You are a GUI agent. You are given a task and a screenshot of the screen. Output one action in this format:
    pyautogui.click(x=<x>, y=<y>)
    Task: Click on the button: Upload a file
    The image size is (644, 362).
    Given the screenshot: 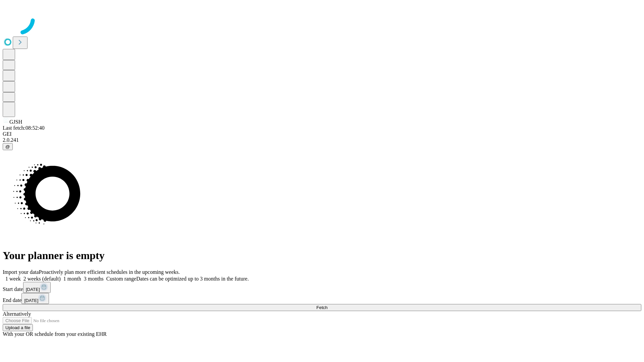 What is the action you would take?
    pyautogui.click(x=18, y=327)
    